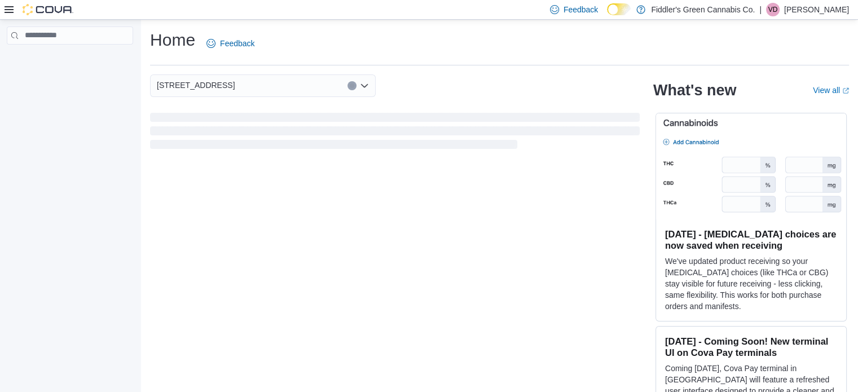  Describe the element at coordinates (352, 86) in the screenshot. I see `button: Clear input` at that location.